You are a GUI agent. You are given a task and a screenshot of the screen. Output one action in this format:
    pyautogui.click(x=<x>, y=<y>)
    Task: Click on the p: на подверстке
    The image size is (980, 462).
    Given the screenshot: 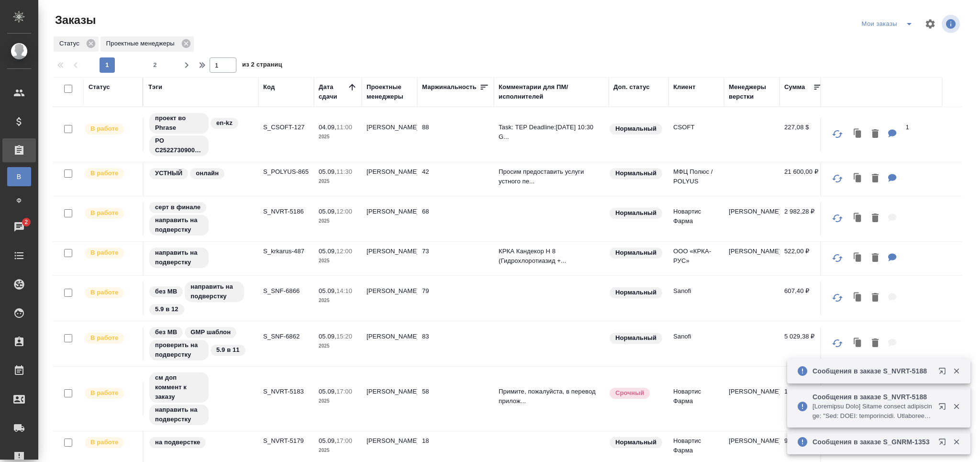 What is the action you would take?
    pyautogui.click(x=178, y=442)
    